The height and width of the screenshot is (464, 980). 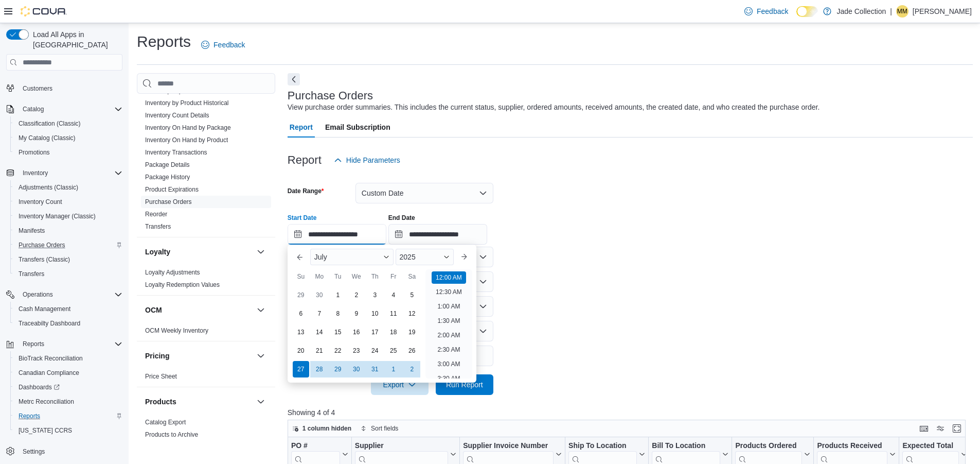 What do you see at coordinates (449, 335) in the screenshot?
I see `li: 2:00 AM` at bounding box center [449, 335].